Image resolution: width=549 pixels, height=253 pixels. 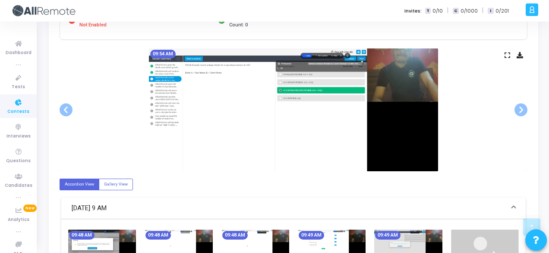 What do you see at coordinates (19, 136) in the screenshot?
I see `span: Interviews` at bounding box center [19, 136].